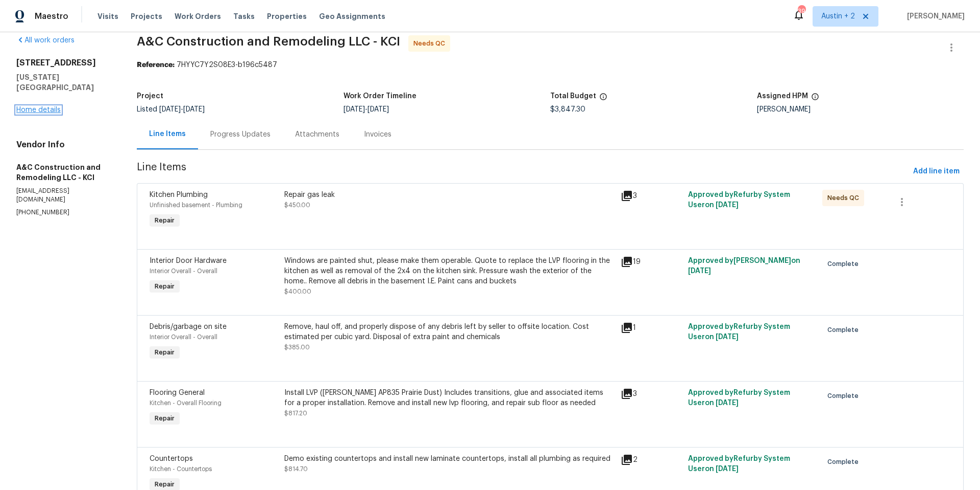  Describe the element at coordinates (188, 327) in the screenshot. I see `span: Debris/garbage on site` at that location.